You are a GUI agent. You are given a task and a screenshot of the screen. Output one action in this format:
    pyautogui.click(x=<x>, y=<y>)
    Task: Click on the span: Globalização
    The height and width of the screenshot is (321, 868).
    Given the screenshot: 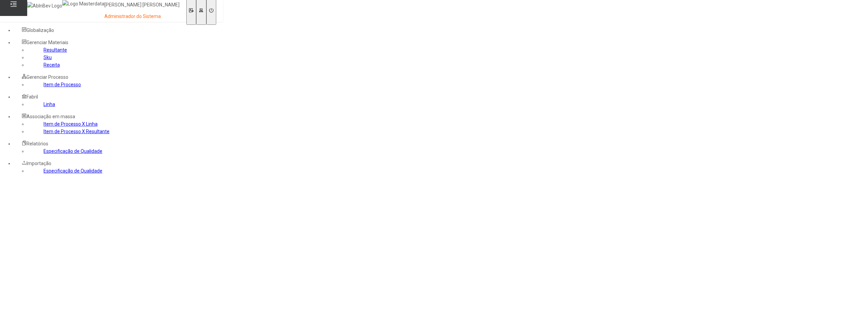 What is the action you would take?
    pyautogui.click(x=40, y=30)
    